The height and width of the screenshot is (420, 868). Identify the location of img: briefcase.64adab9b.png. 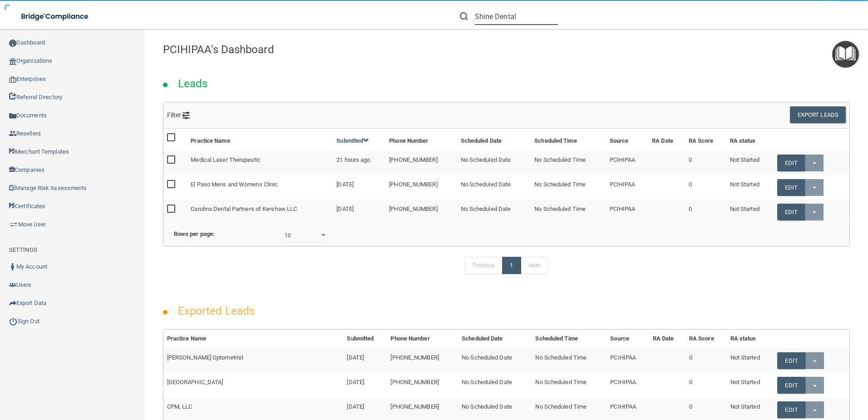
(14, 225).